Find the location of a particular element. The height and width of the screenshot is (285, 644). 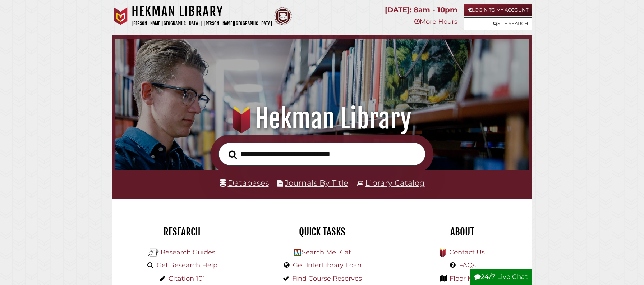

a: Site Search is located at coordinates (498, 24).